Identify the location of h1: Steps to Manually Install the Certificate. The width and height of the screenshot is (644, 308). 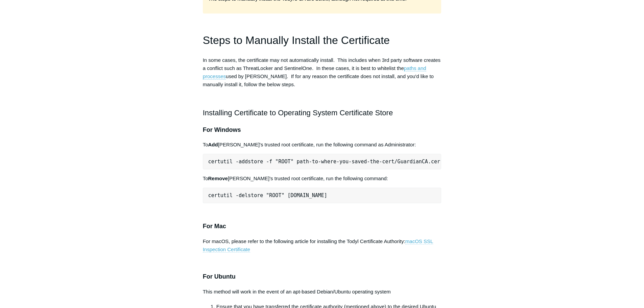
(322, 40).